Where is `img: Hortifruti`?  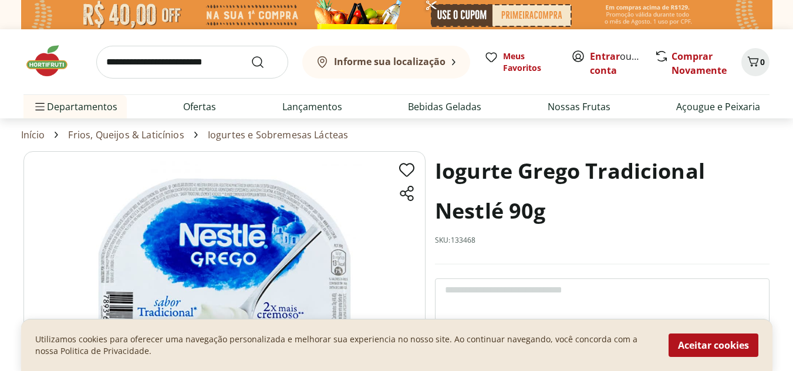 img: Hortifruti is located at coordinates (53, 61).